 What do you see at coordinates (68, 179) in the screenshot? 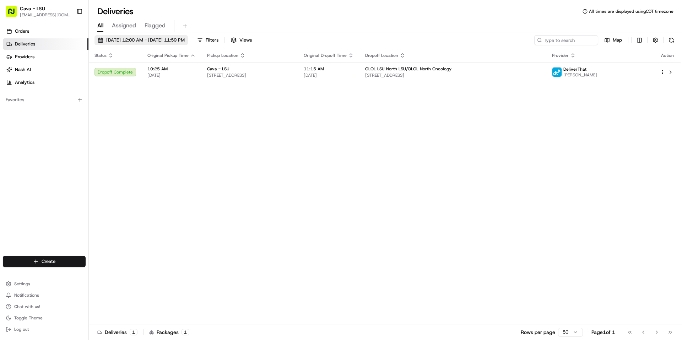
I see `a: Powered byPylon` at bounding box center [68, 179].